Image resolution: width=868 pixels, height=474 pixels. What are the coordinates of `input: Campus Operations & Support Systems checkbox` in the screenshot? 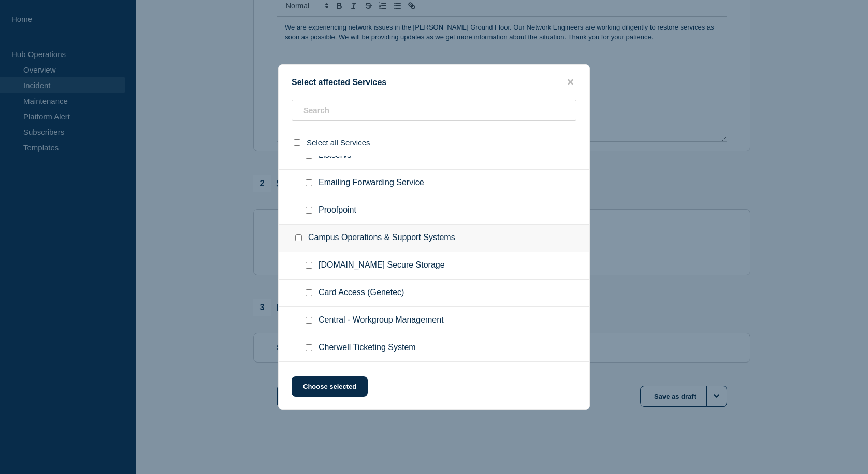 It's located at (298, 237).